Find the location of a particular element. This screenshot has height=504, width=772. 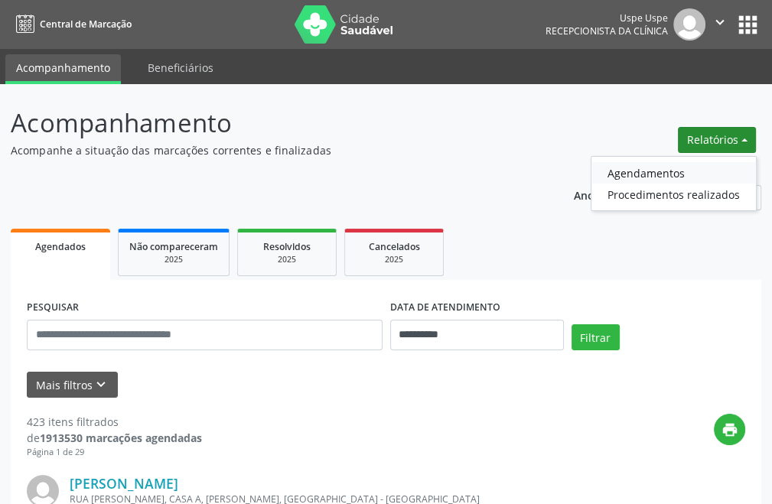

i: print is located at coordinates (730, 430).